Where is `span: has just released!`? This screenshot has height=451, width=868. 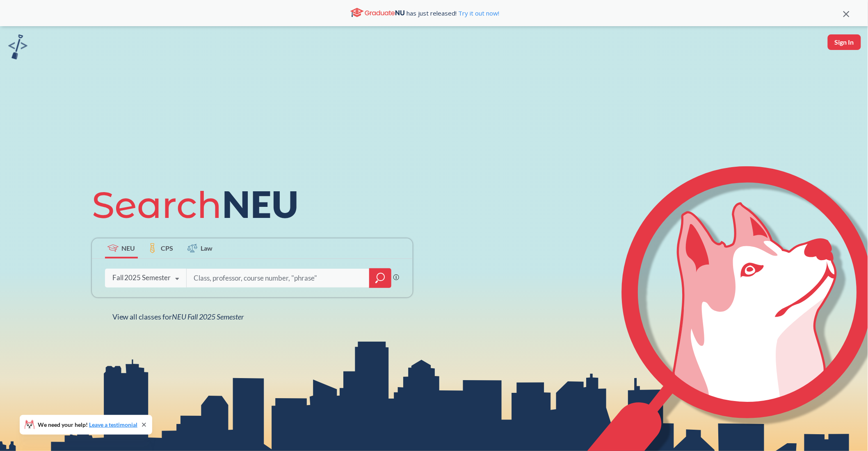 span: has just released! is located at coordinates (453, 13).